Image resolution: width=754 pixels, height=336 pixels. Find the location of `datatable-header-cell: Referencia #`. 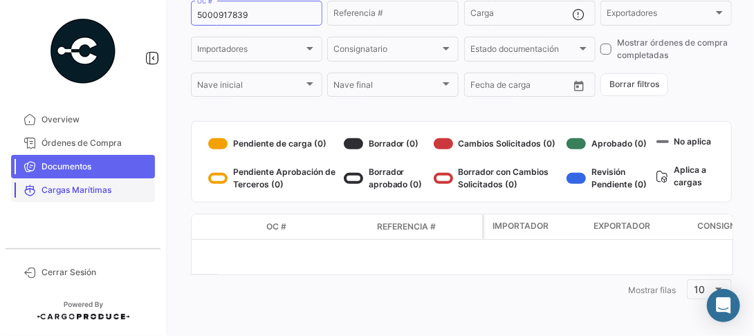

datatable-header-cell: Referencia # is located at coordinates (427, 227).